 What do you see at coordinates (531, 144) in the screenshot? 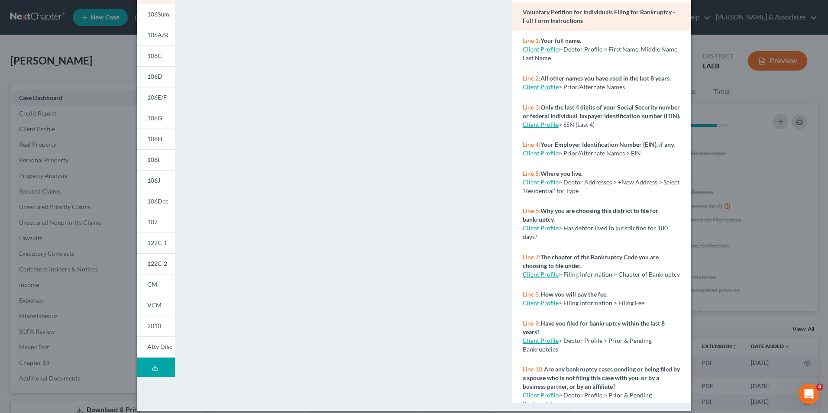
I see `span: Line 4:` at bounding box center [531, 144].